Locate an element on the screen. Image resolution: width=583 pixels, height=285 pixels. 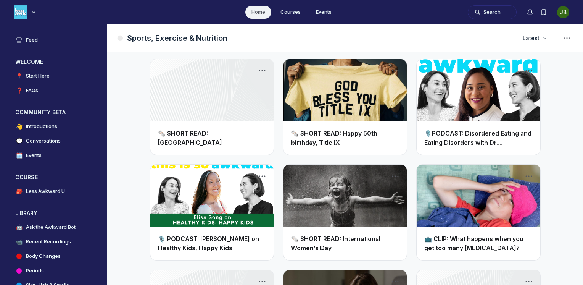
a: 🗞️ SHORT READ: Happy 50th birthday, Title IX is located at coordinates (334, 138).